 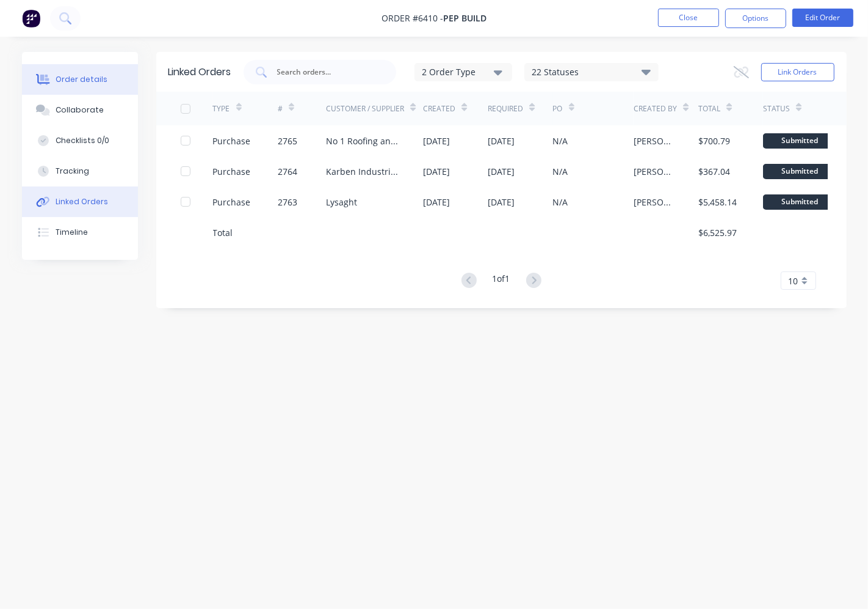 What do you see at coordinates (72, 232) in the screenshot?
I see `div: Timeline` at bounding box center [72, 232].